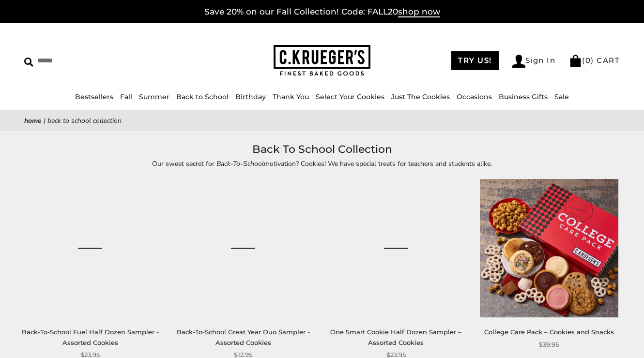 The image size is (644, 358). What do you see at coordinates (588, 60) in the screenshot?
I see `span: 0` at bounding box center [588, 60].